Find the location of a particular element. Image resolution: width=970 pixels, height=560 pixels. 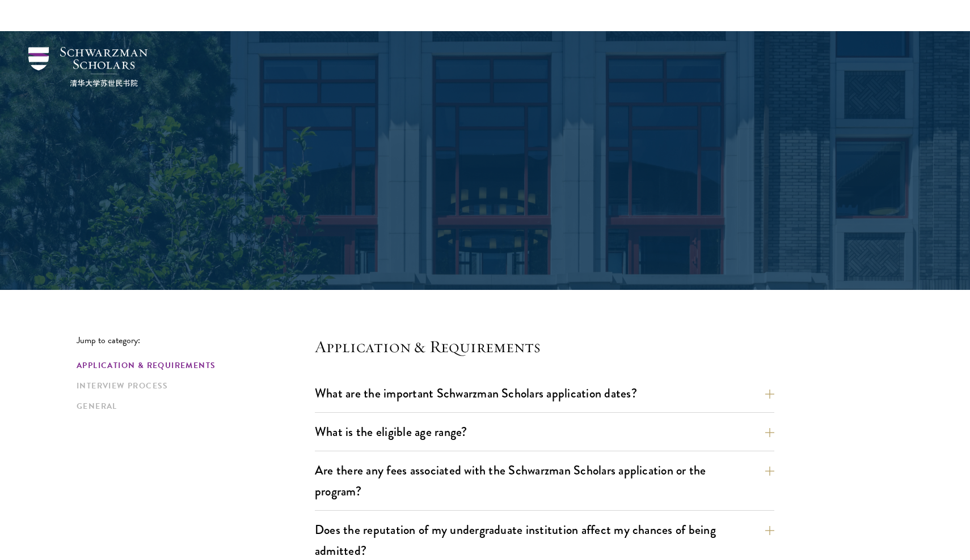

button: What is the eligible age range? is located at coordinates (544, 432).